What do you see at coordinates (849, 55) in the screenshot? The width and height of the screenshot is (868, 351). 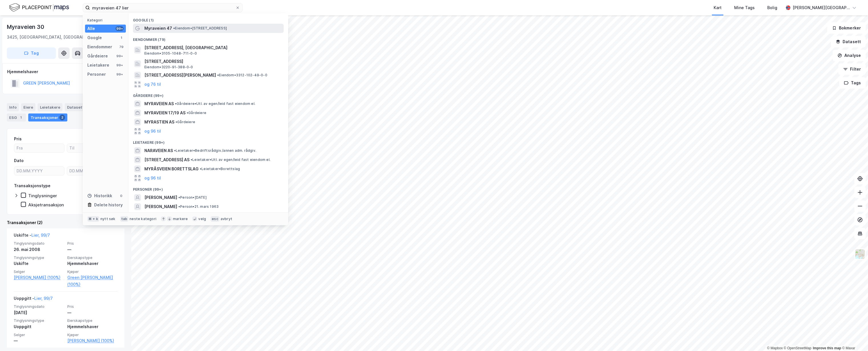 I see `button: Analyse` at bounding box center [849, 55].